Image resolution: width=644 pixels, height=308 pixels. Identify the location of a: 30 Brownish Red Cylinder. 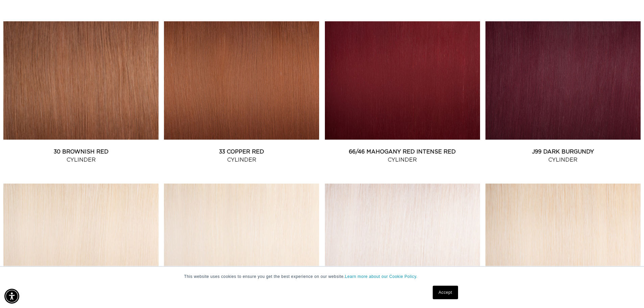
(80, 156).